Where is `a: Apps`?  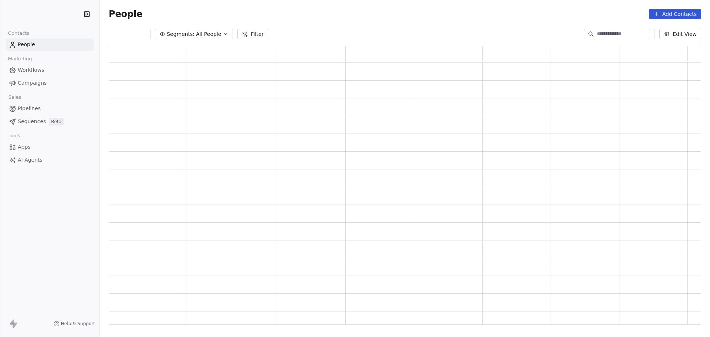 a: Apps is located at coordinates (50, 147).